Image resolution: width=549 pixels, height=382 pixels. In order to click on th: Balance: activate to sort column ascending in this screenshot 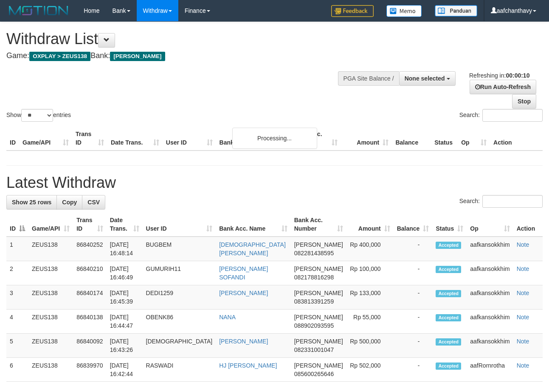, I will do `click(413, 224)`.